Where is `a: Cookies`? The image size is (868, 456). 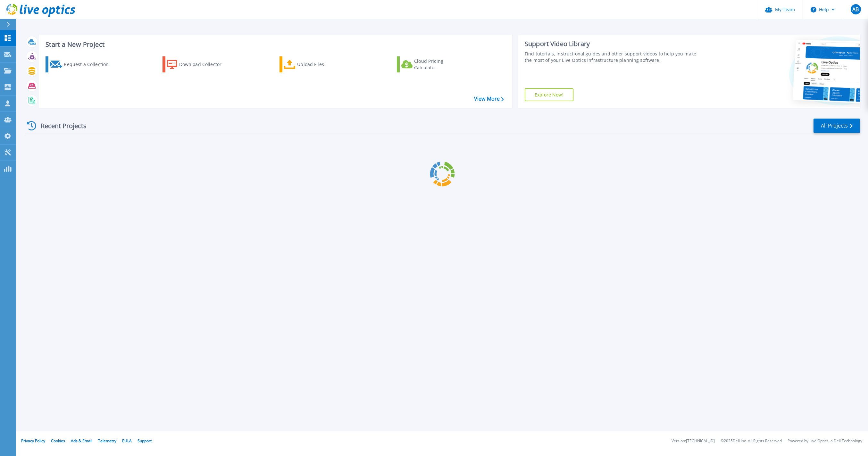 a: Cookies is located at coordinates (58, 441).